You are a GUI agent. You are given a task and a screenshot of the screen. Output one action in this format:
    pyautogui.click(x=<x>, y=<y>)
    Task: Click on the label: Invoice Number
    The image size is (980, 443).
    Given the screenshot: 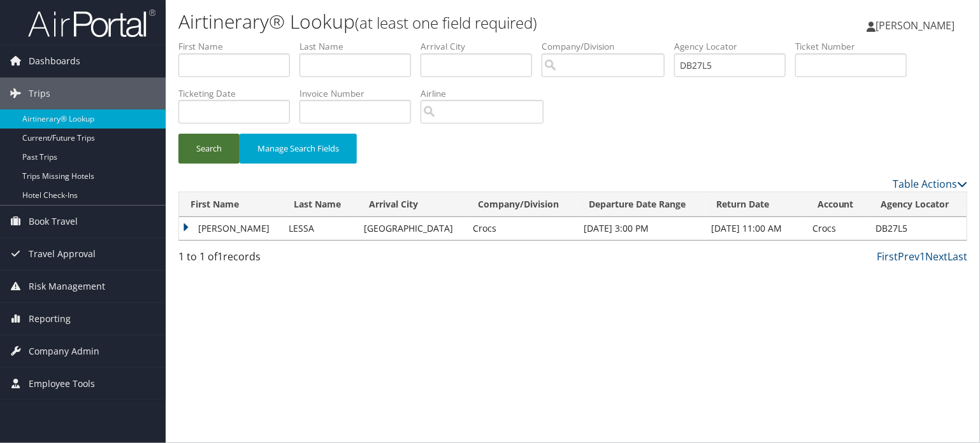 What is the action you would take?
    pyautogui.click(x=360, y=94)
    